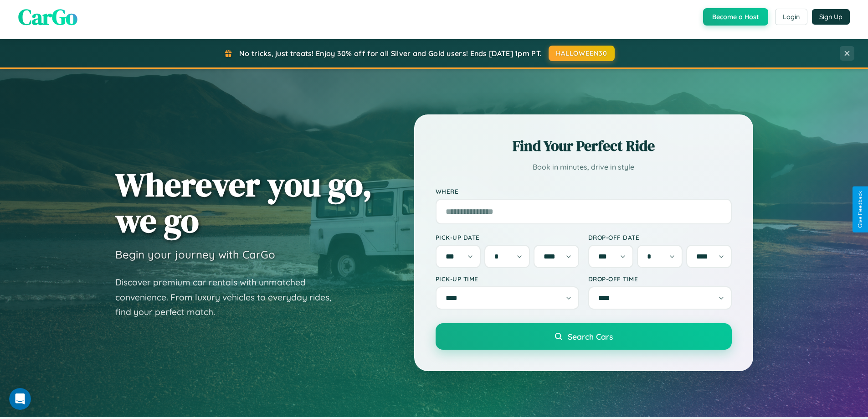 The height and width of the screenshot is (419, 868). What do you see at coordinates (830, 17) in the screenshot?
I see `button: Sign Up` at bounding box center [830, 17].